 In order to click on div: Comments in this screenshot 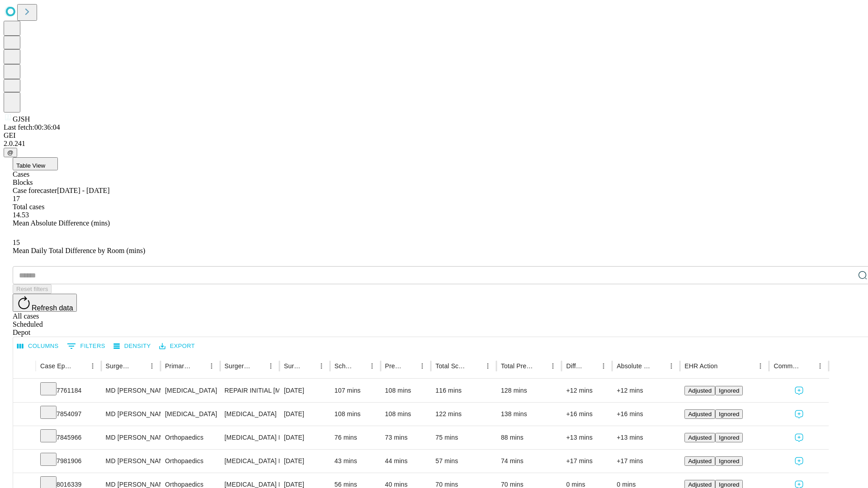, I will do `click(787, 366)`.